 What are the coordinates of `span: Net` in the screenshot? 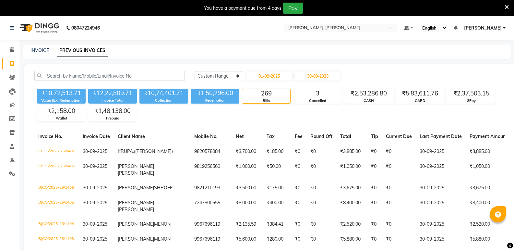 It's located at (240, 136).